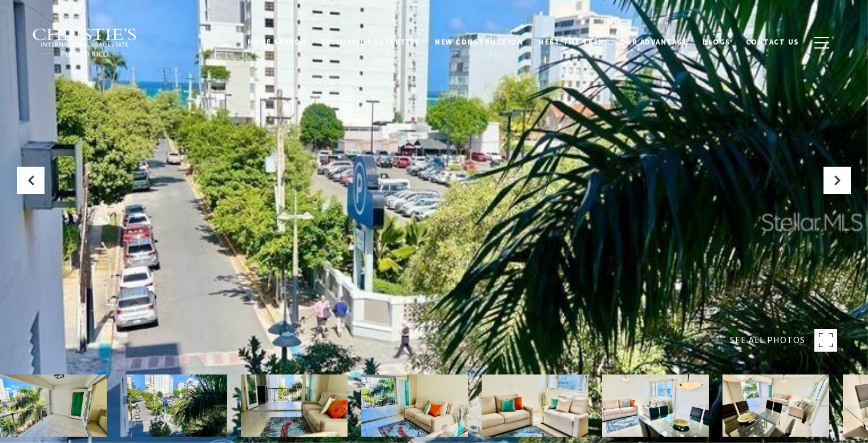 This screenshot has height=443, width=868. I want to click on a: Our Advantage, so click(654, 42).